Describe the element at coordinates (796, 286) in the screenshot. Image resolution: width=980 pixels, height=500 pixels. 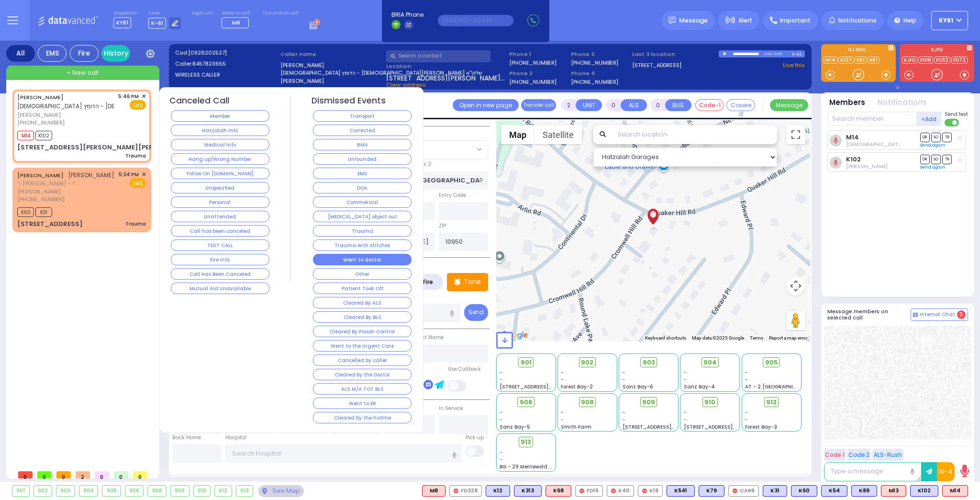
I see `button: Map camera controls` at that location.